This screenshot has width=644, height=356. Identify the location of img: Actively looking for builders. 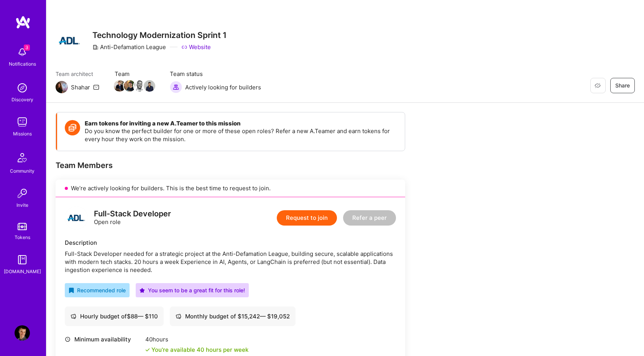
(176, 87).